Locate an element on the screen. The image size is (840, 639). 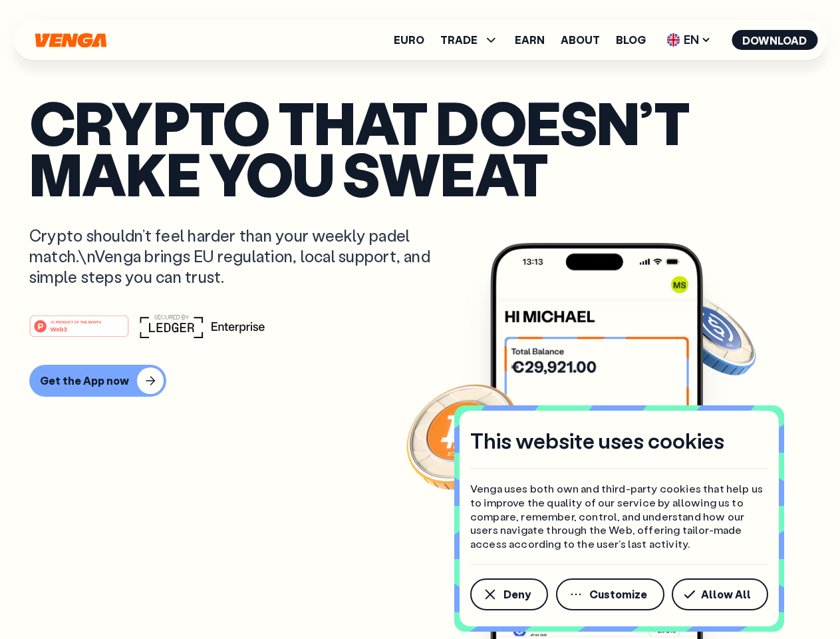
a: #1 PRODUCT OF THE MONTHWeb3 is located at coordinates (79, 332).